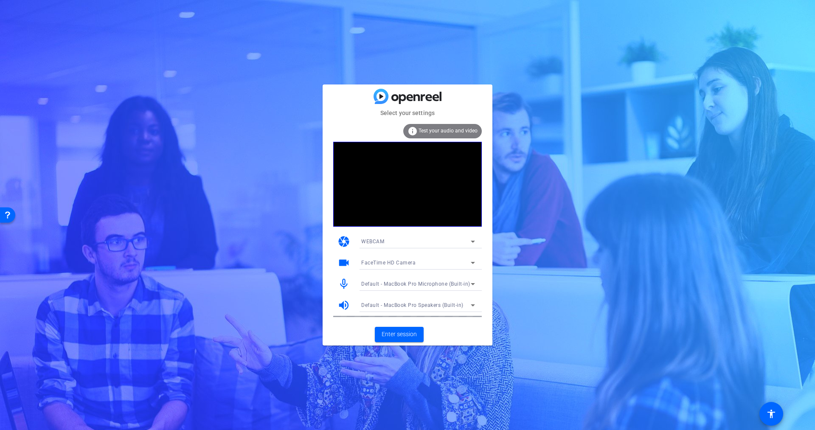 Image resolution: width=815 pixels, height=430 pixels. I want to click on mat-icon: volume_up, so click(344, 305).